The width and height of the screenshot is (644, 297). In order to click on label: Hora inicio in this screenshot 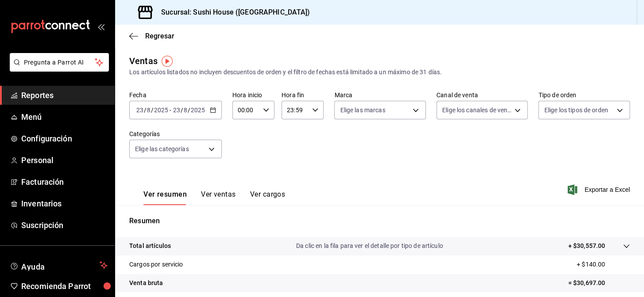, I will do `click(253, 95)`.